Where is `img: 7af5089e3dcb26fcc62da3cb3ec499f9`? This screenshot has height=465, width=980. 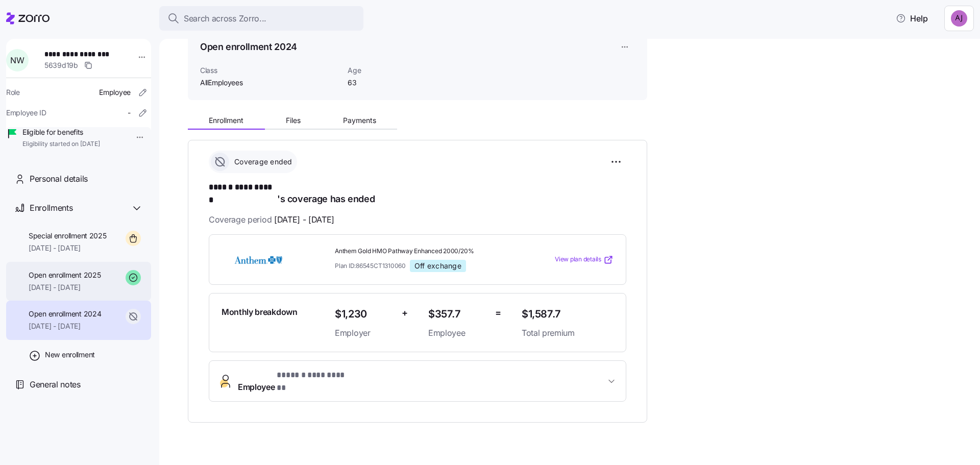
img: 7af5089e3dcb26fcc62da3cb3ec499f9 is located at coordinates (959, 18).